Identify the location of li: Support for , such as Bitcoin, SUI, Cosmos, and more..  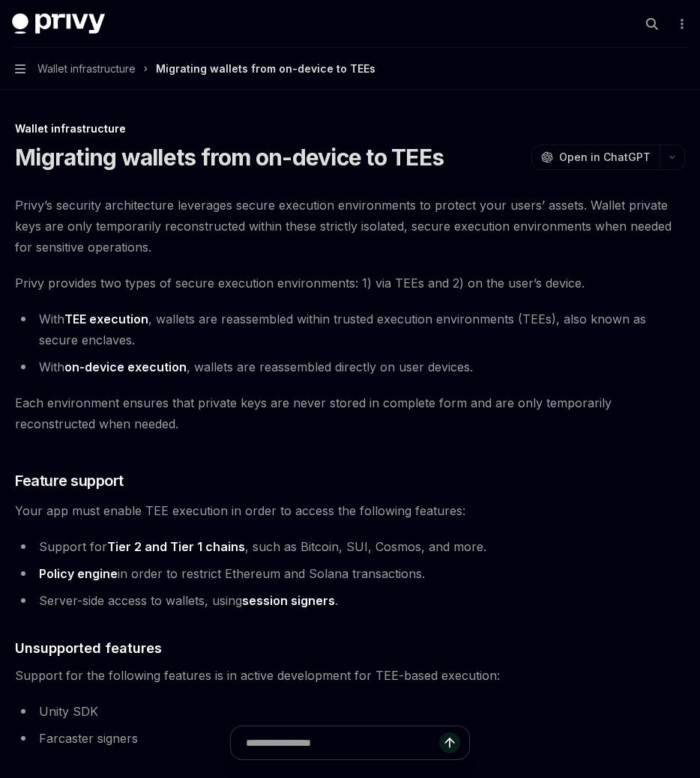
(350, 547).